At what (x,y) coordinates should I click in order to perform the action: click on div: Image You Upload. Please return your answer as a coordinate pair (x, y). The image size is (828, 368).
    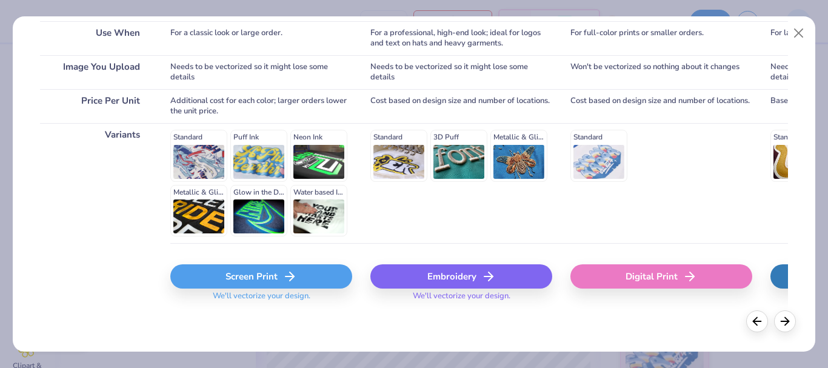
    Looking at the image, I should click on (96, 72).